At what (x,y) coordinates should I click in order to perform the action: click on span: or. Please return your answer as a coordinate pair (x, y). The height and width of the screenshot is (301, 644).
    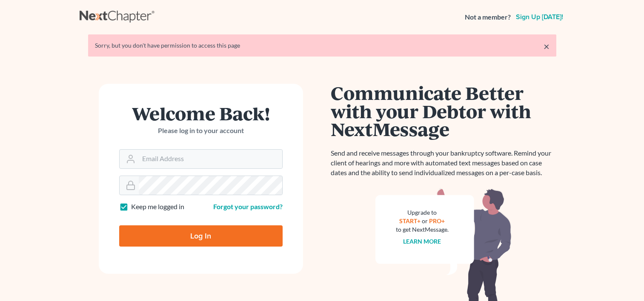
    Looking at the image, I should click on (424, 221).